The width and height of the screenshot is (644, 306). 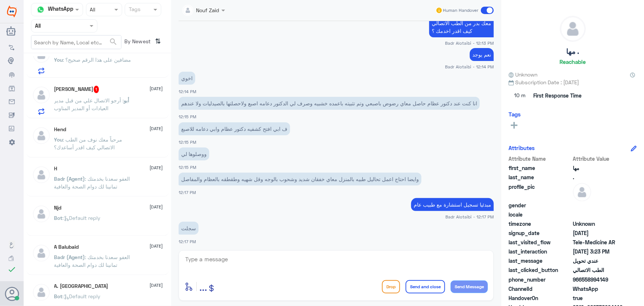 I want to click on span: last_message, so click(x=540, y=260).